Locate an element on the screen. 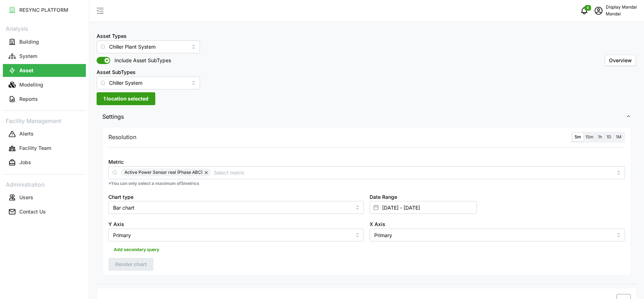  a: Users is located at coordinates (44, 197).